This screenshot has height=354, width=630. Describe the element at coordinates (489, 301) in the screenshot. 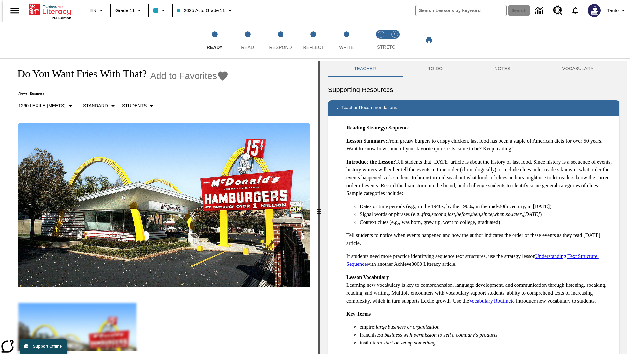

I see `u: Vocabulary Routine` at that location.